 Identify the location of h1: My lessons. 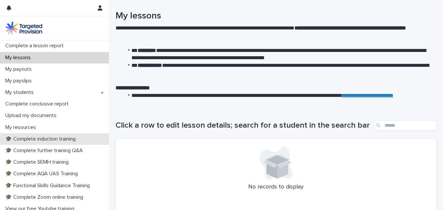
(274, 16).